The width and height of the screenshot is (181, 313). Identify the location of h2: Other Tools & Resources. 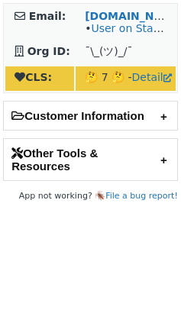
(90, 159).